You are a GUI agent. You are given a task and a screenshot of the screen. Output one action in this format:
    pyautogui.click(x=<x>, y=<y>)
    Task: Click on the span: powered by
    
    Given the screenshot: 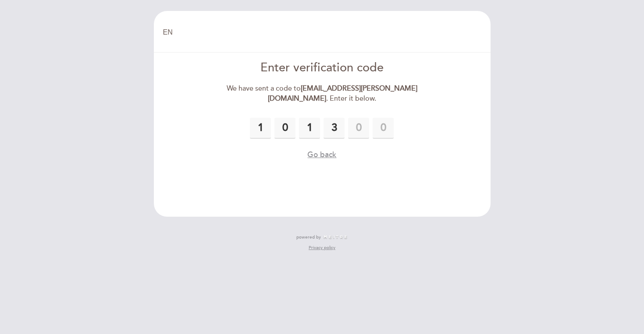 What is the action you would take?
    pyautogui.click(x=309, y=238)
    